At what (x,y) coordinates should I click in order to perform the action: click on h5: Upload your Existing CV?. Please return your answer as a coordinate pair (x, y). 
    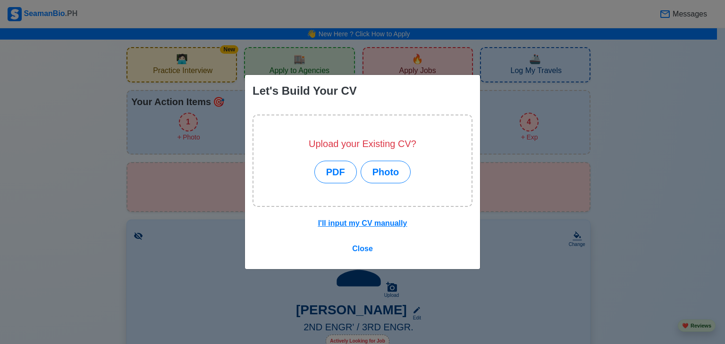
    Looking at the image, I should click on (362, 144).